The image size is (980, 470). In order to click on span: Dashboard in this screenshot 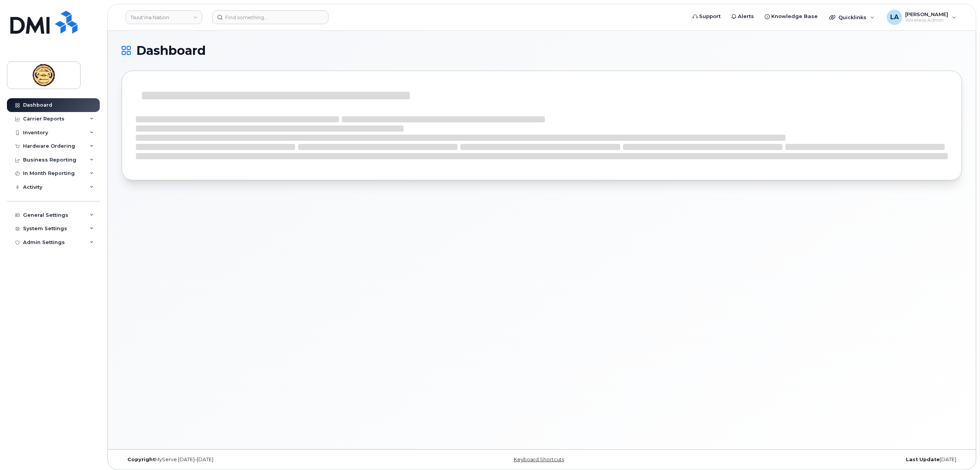, I will do `click(171, 51)`.